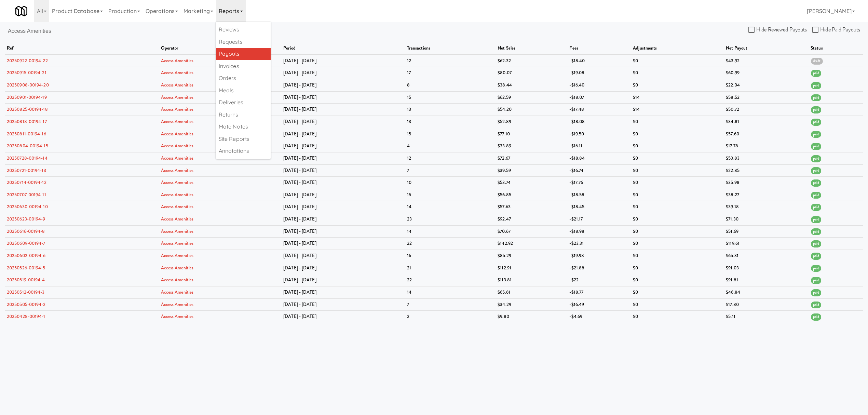  I want to click on td: -$17.48, so click(599, 110).